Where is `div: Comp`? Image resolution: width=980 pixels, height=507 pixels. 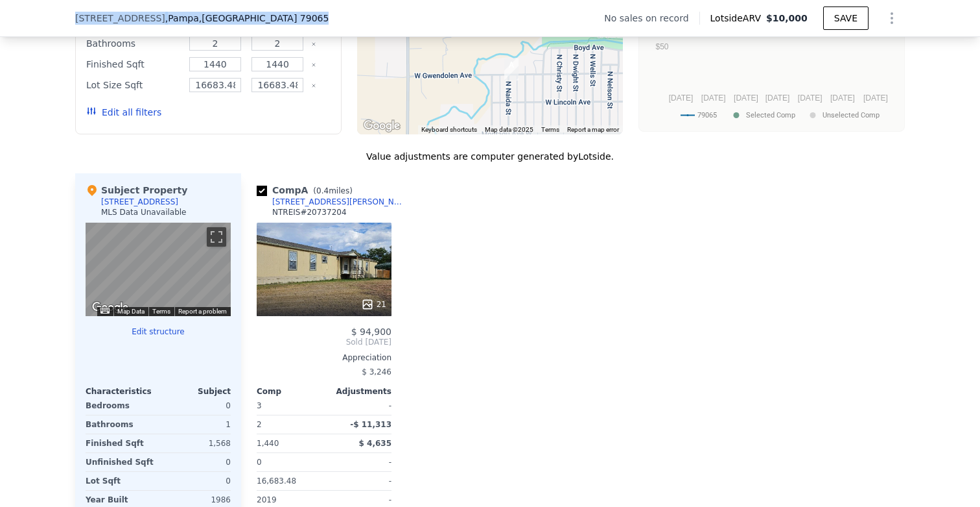 div: Comp is located at coordinates (290, 392).